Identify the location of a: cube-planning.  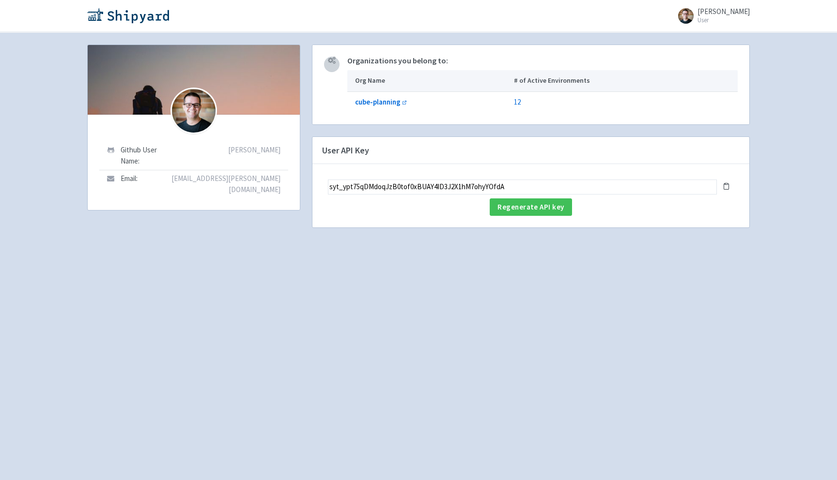
(381, 102).